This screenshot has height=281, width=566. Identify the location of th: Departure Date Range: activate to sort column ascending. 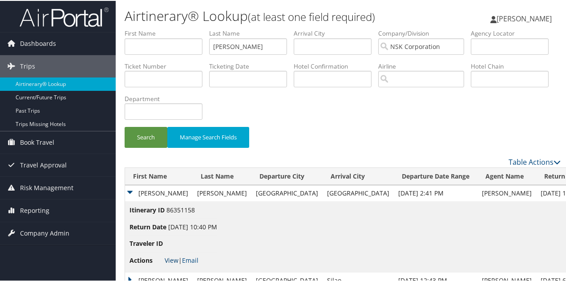
(436, 175).